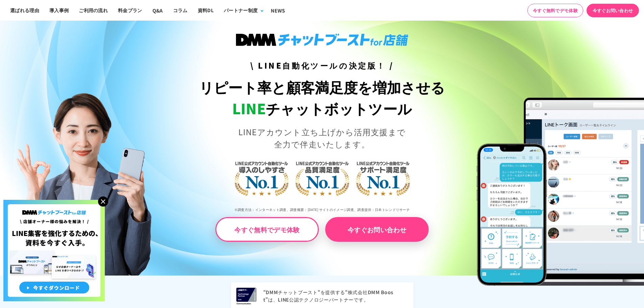 This screenshot has width=644, height=308. What do you see at coordinates (247, 296) in the screenshot?
I see `img: LINEヤフー Technology Partner 2025` at bounding box center [247, 296].